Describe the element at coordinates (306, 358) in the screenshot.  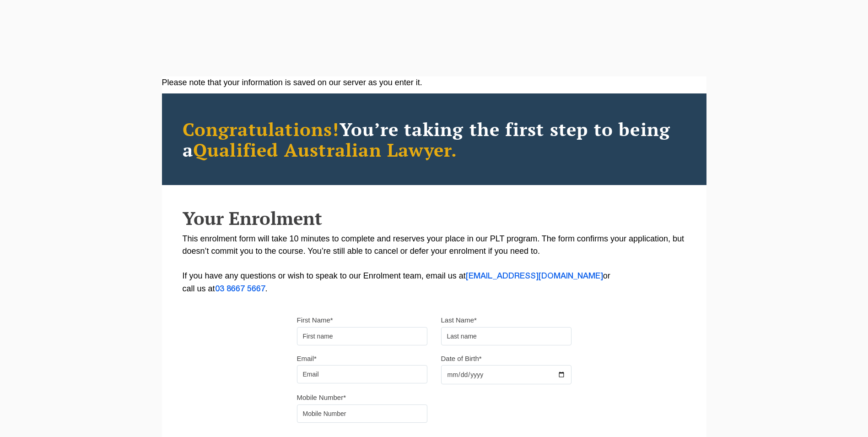
I see `label: Email*` at that location.